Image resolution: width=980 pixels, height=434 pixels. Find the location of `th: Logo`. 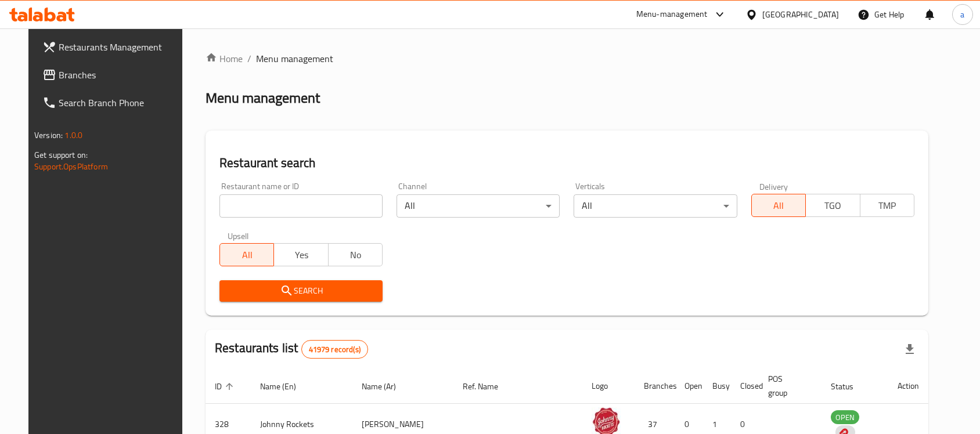

th: Logo is located at coordinates (608, 386).